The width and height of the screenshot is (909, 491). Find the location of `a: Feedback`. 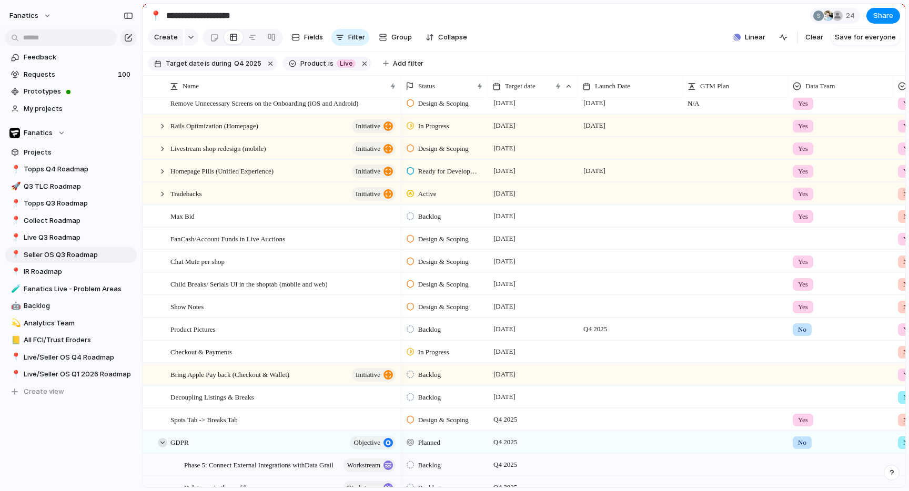

a: Feedback is located at coordinates (71, 57).